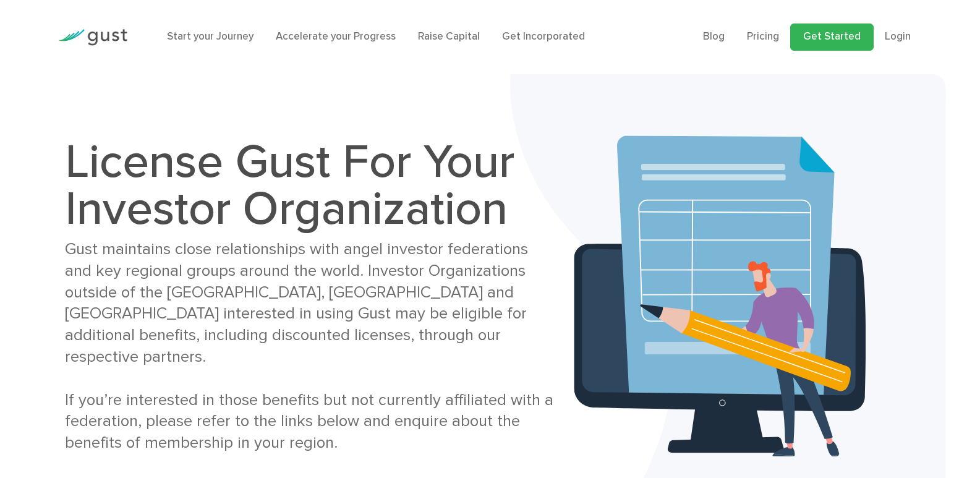 The height and width of the screenshot is (478, 980). Describe the element at coordinates (309, 347) in the screenshot. I see `div: Gust maintains close relationships with angel investor federations and key regional groups around...` at that location.